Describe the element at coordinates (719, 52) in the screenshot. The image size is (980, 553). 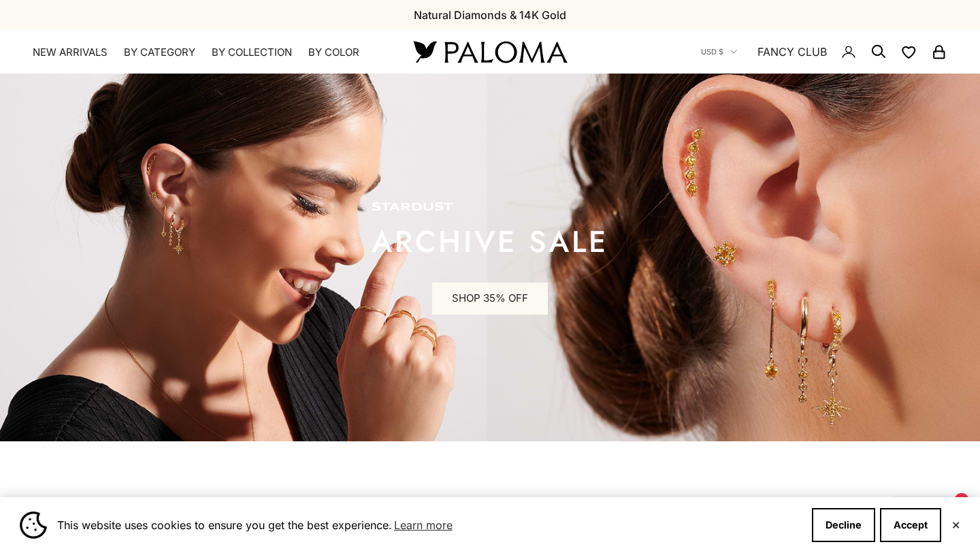
I see `button: USD $` at that location.